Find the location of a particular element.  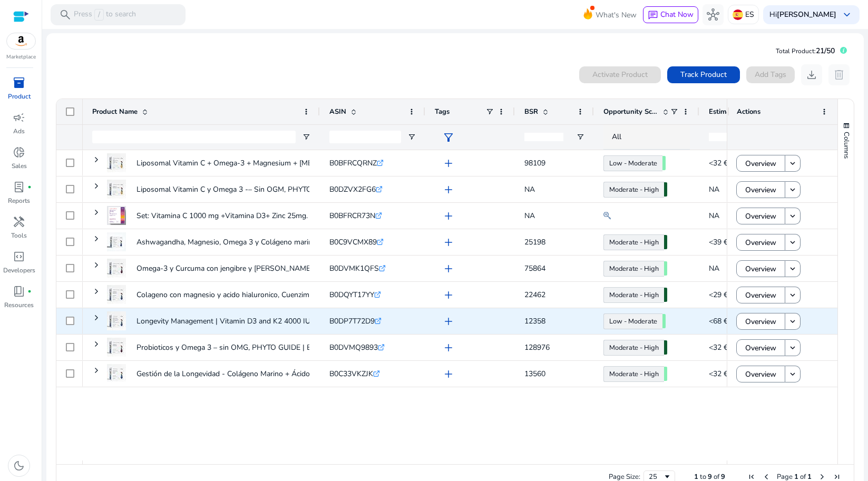

span: Columns is located at coordinates (846, 145).